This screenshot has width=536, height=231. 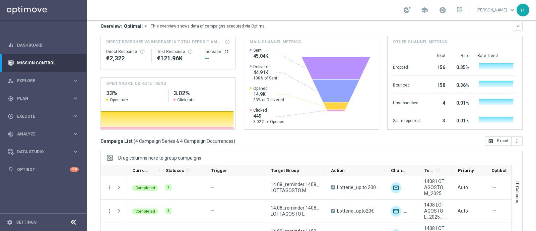 I want to click on div: Direct Response, so click(x=126, y=52).